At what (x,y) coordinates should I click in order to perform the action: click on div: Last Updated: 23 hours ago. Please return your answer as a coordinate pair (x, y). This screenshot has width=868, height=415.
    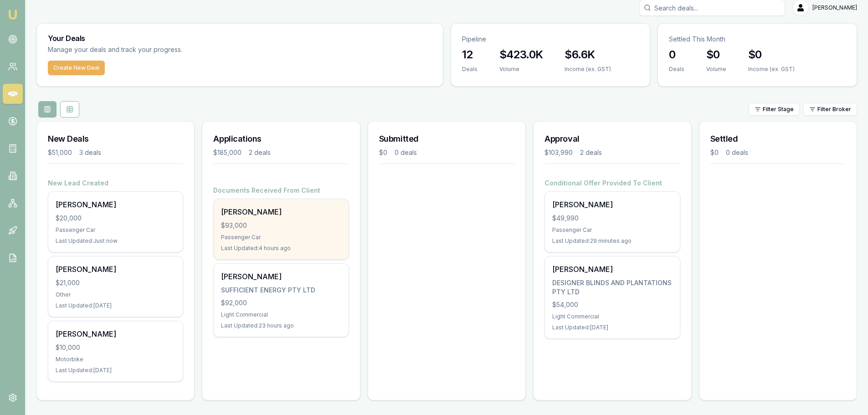
    Looking at the image, I should click on (280, 326).